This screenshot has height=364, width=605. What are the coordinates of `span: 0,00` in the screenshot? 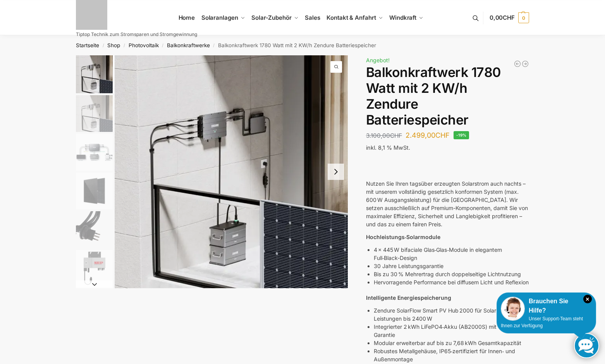 It's located at (502, 18).